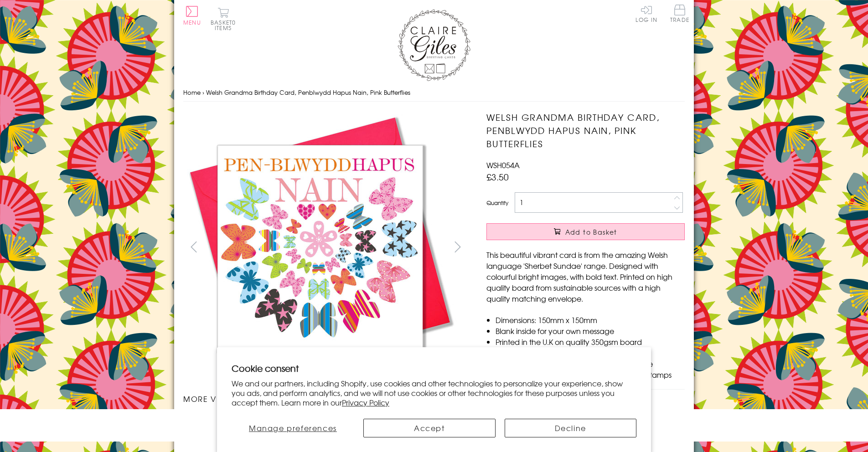  I want to click on a: Log In, so click(646, 13).